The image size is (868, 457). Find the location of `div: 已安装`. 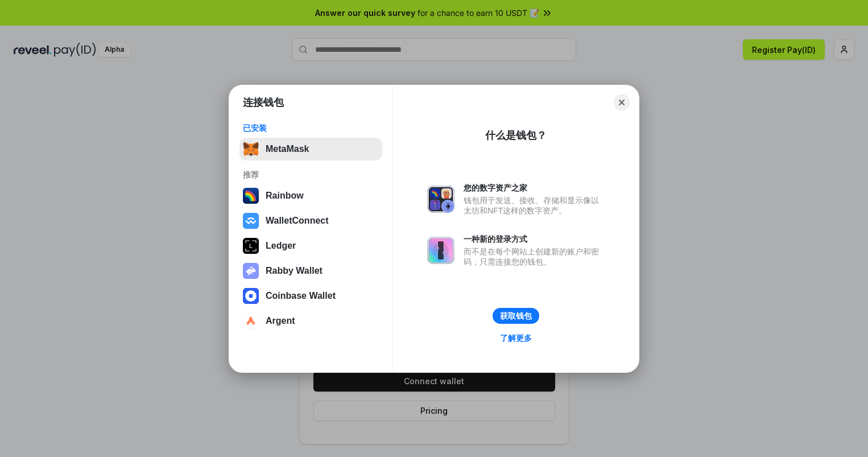

div: 已安装 is located at coordinates (310, 128).